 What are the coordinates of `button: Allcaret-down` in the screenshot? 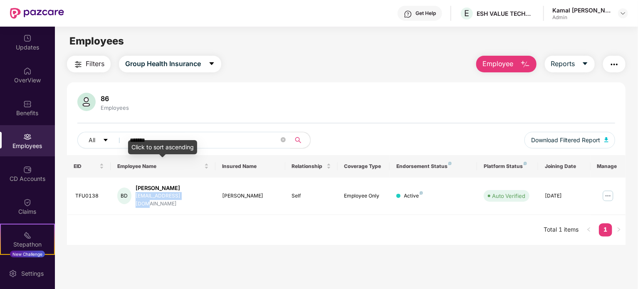 It's located at (103, 140).